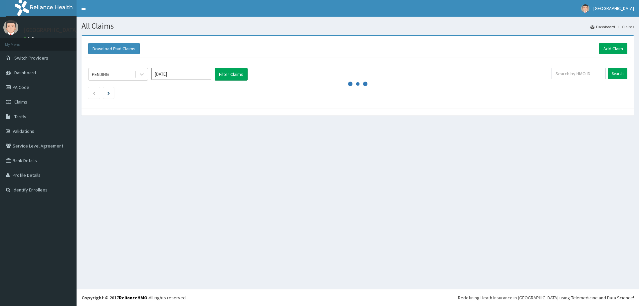 The width and height of the screenshot is (639, 306). What do you see at coordinates (181, 74) in the screenshot?
I see `input: Select Month and Year` at bounding box center [181, 74].